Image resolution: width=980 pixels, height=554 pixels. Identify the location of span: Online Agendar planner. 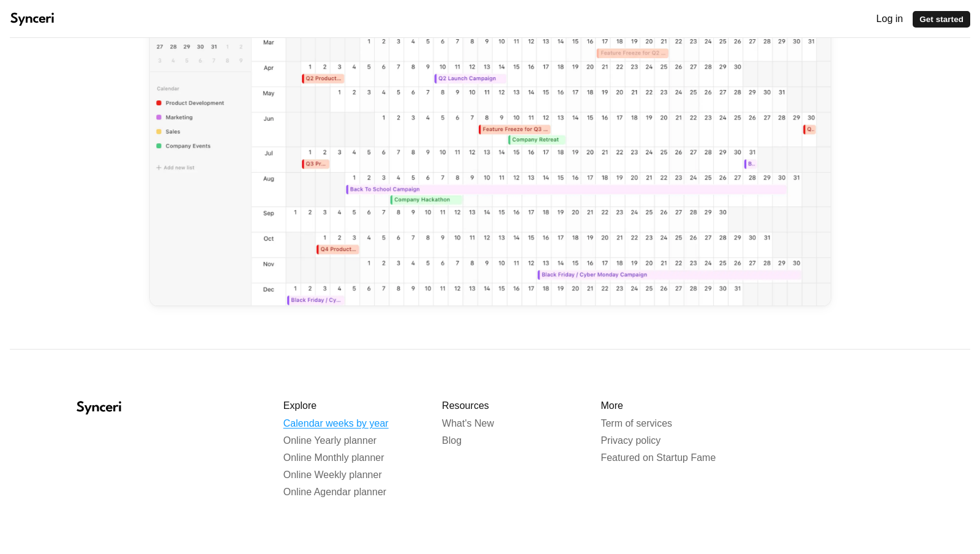
(335, 491).